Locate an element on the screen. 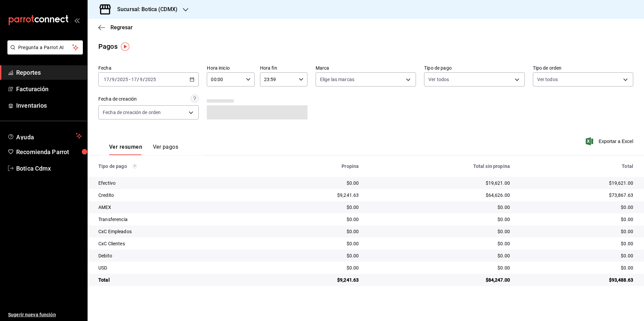  span: Sugerir nueva función is located at coordinates (45, 315).